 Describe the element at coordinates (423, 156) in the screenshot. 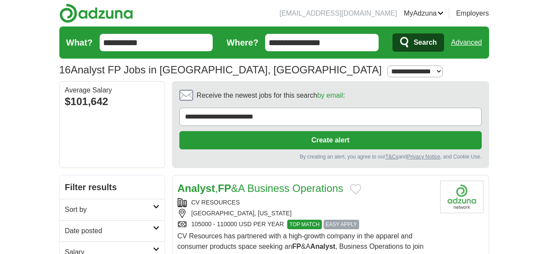

I see `a: Privacy Notice` at that location.